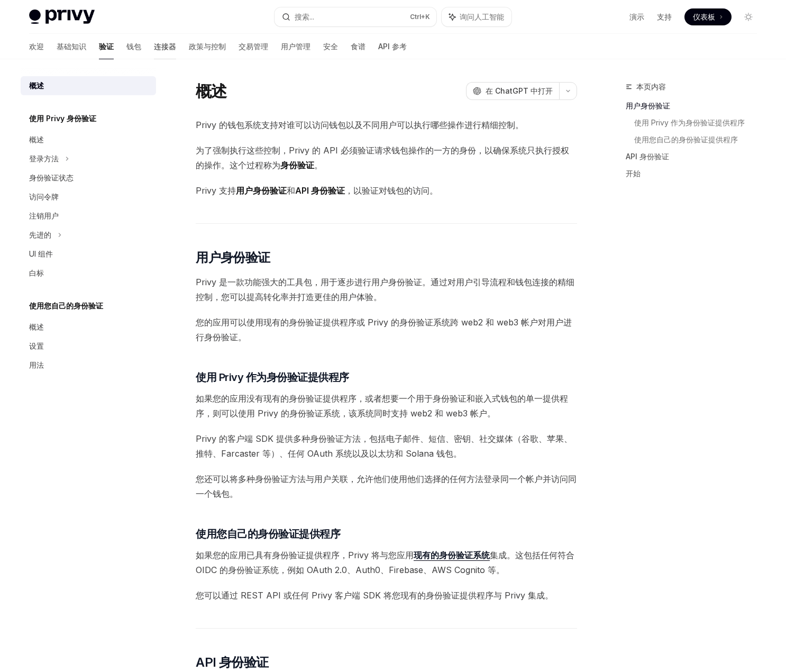 This screenshot has height=672, width=786. I want to click on font: 本页内容, so click(651, 86).